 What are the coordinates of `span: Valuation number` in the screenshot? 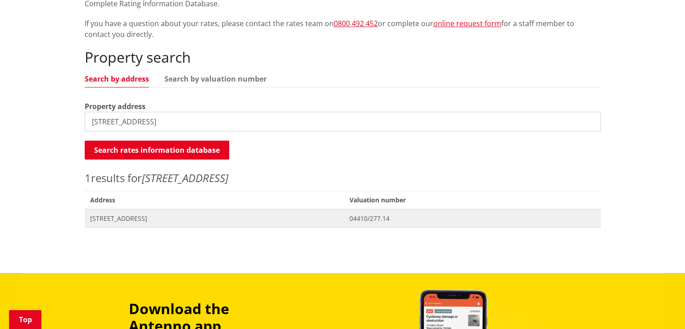 It's located at (472, 200).